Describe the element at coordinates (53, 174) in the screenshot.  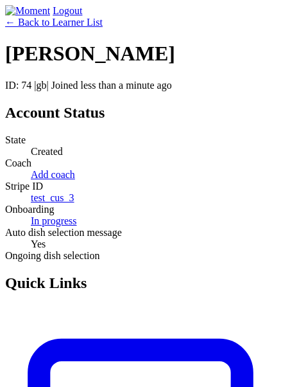
I see `a: Add coach` at that location.